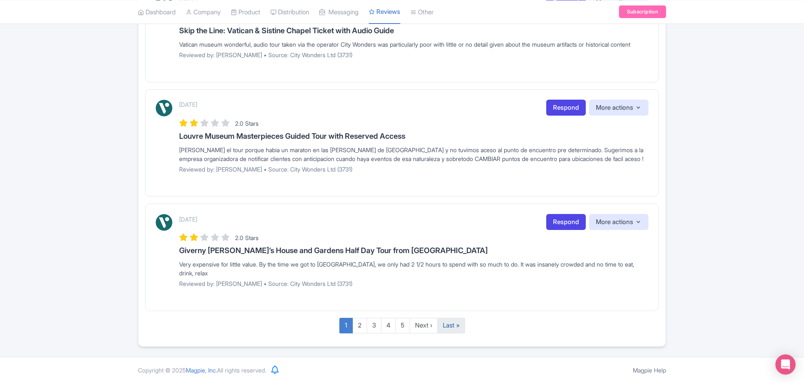  I want to click on a: 4, so click(388, 325).